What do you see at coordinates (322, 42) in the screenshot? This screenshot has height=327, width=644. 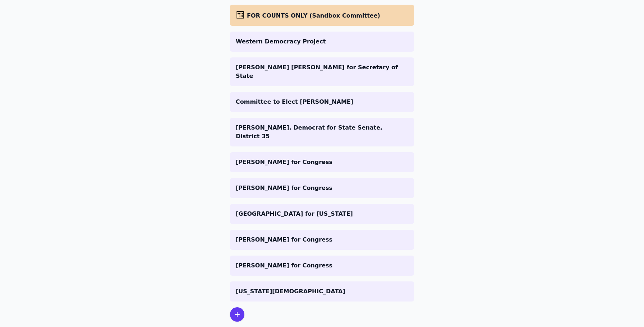 I see `a: Western Democracy Project` at bounding box center [322, 42].